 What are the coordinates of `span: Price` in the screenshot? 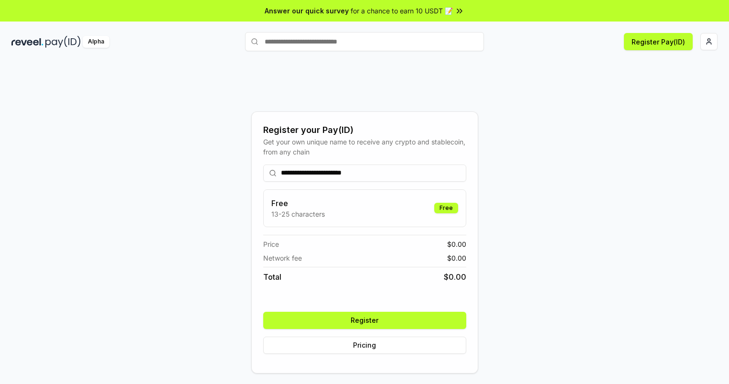 It's located at (271, 244).